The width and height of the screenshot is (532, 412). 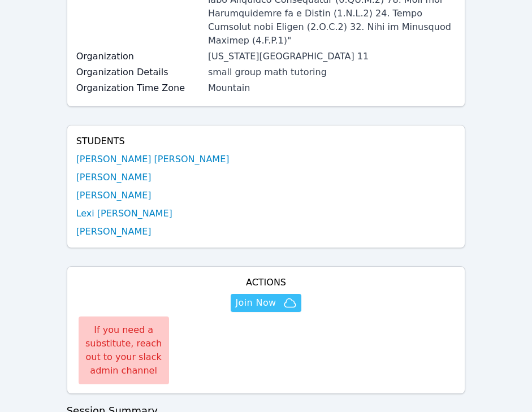 I want to click on div: If you need a substitute, reach out to your slack admin channel, so click(x=124, y=351).